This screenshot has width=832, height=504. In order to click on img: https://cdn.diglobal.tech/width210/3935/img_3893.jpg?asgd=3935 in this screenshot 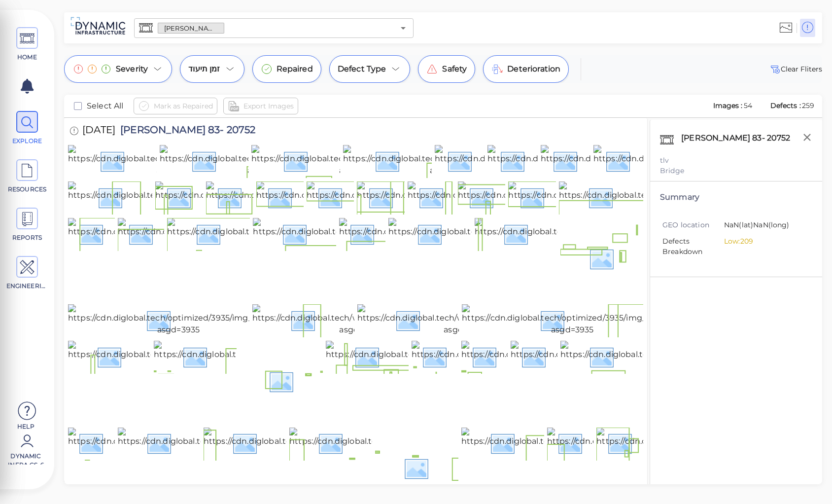, I will do `click(519, 379)`.